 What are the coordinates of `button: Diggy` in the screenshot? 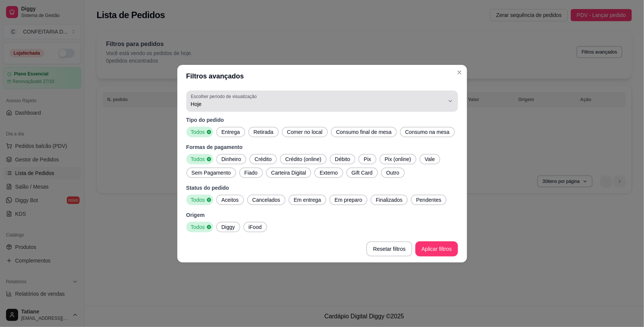 It's located at (228, 227).